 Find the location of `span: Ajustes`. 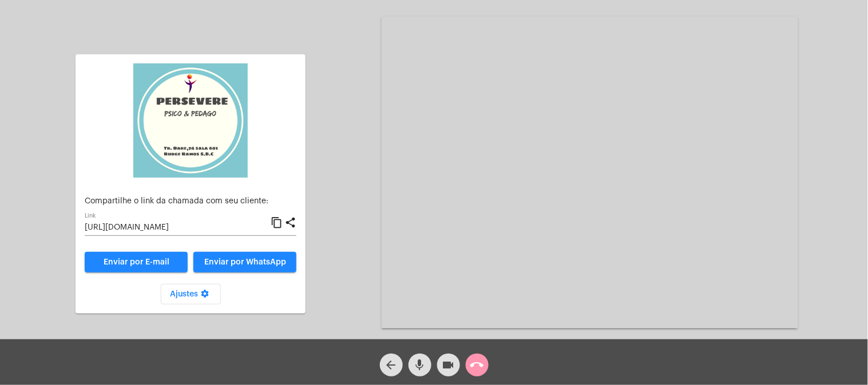

span: Ajustes is located at coordinates (190, 294).